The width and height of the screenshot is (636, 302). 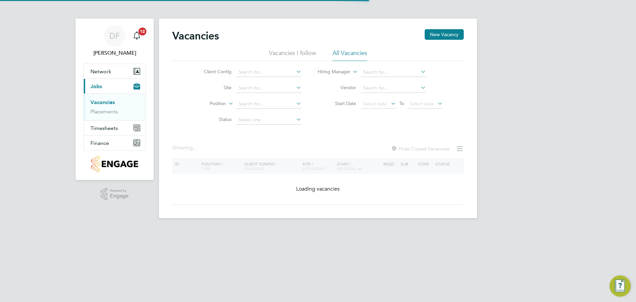 What do you see at coordinates (185, 148) in the screenshot?
I see `div: Showing` at bounding box center [185, 148].